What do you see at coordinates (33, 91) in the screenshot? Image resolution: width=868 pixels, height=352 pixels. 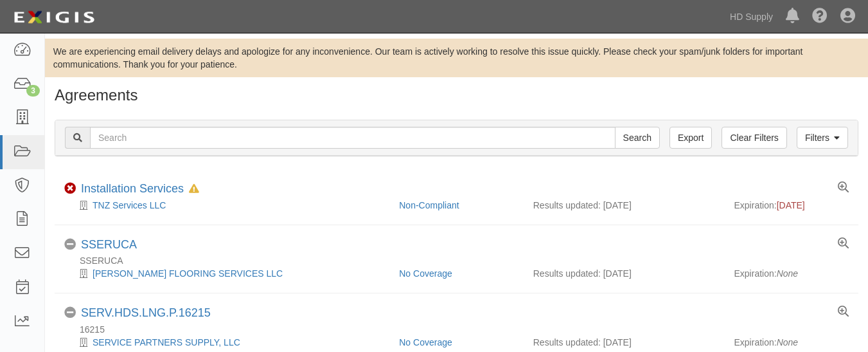 I see `div: 3` at bounding box center [33, 91].